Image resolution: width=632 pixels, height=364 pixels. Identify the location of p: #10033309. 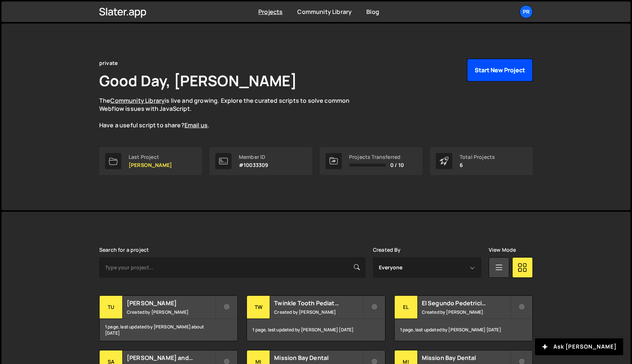
(254, 165).